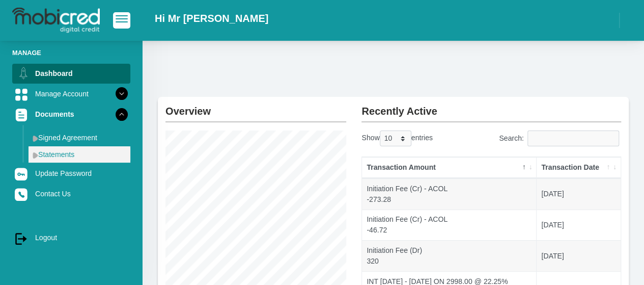 This screenshot has height=285, width=644. What do you see at coordinates (492, 107) in the screenshot?
I see `h2: Recently Active` at bounding box center [492, 107].